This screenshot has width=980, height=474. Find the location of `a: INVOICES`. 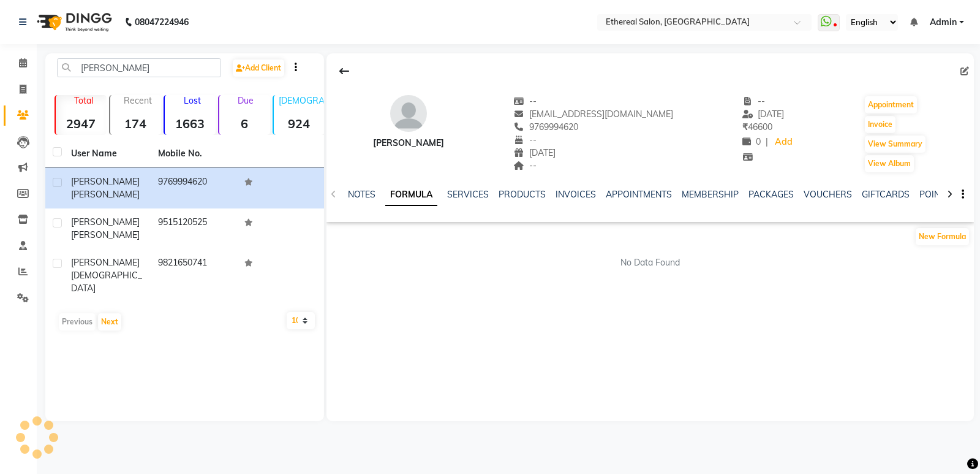

a: INVOICES is located at coordinates (576, 195).